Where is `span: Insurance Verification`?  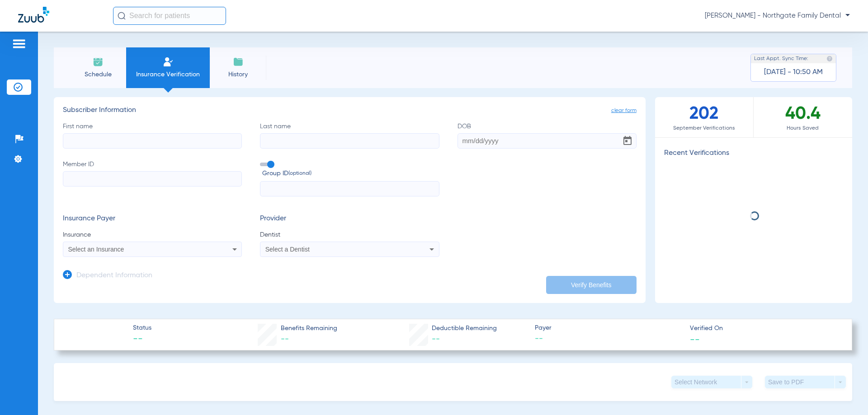
span: Insurance Verification is located at coordinates (167, 75).